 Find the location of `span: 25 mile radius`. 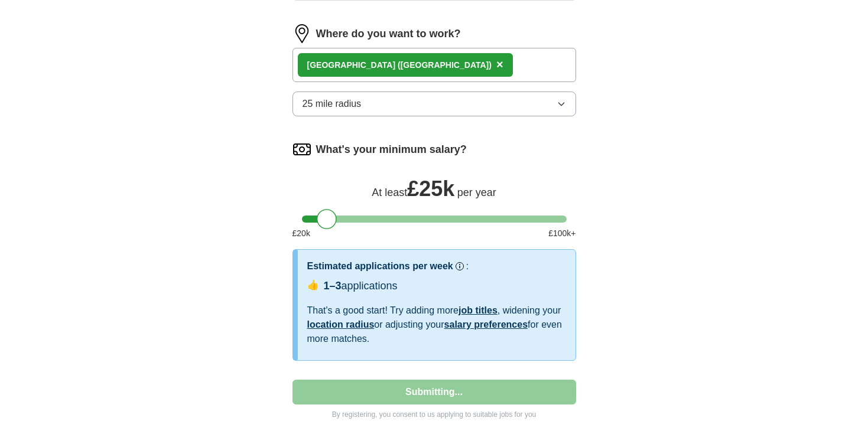

span: 25 mile radius is located at coordinates (332, 104).